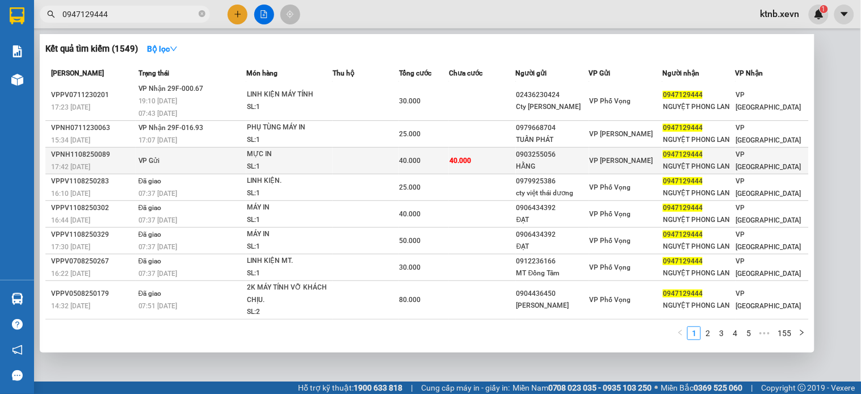 The height and width of the screenshot is (394, 861). What do you see at coordinates (290, 95) in the screenshot?
I see `div: LINH KIỆN MÁY TÍNH` at bounding box center [290, 95].